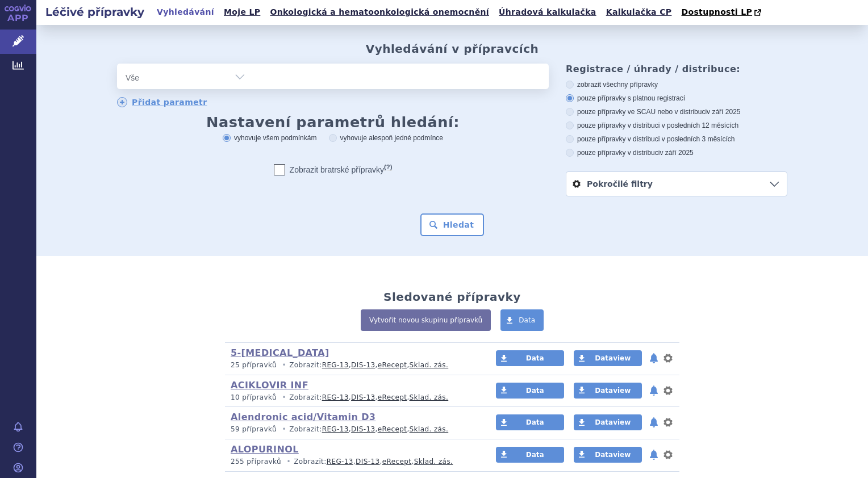  What do you see at coordinates (162, 102) in the screenshot?
I see `a: Přidat parametr` at bounding box center [162, 102].